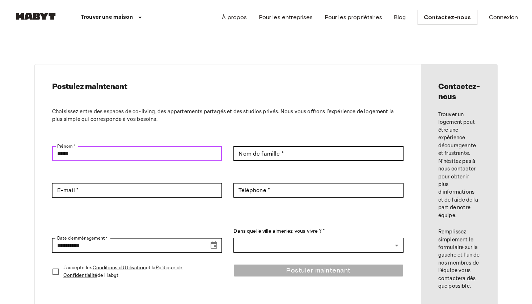  I want to click on h2: Postulez maintenant, so click(228, 87).